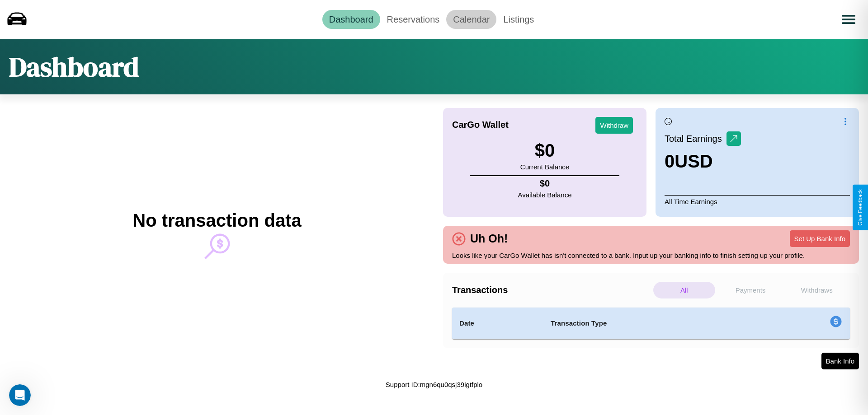  What do you see at coordinates (684, 290) in the screenshot?
I see `p: All` at bounding box center [684, 290].